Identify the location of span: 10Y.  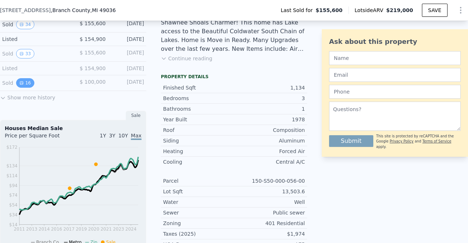
(123, 136).